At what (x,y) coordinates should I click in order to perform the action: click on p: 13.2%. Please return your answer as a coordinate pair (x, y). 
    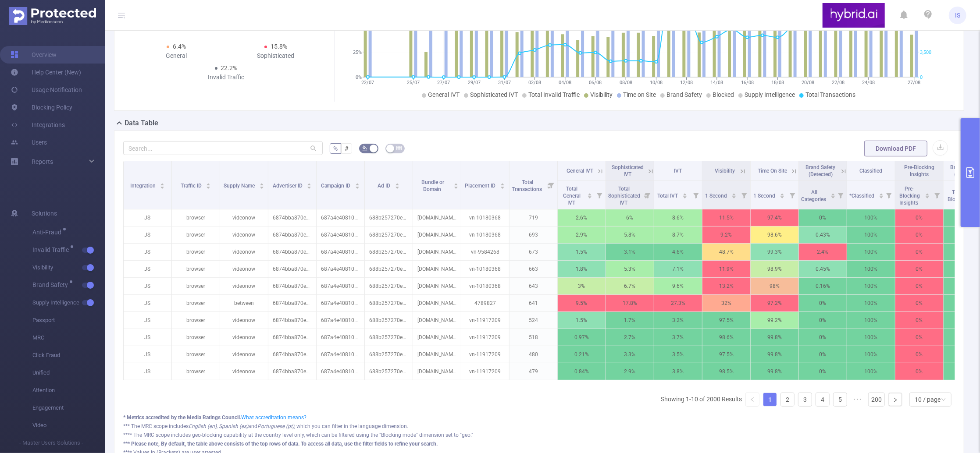
    Looking at the image, I should click on (726, 286).